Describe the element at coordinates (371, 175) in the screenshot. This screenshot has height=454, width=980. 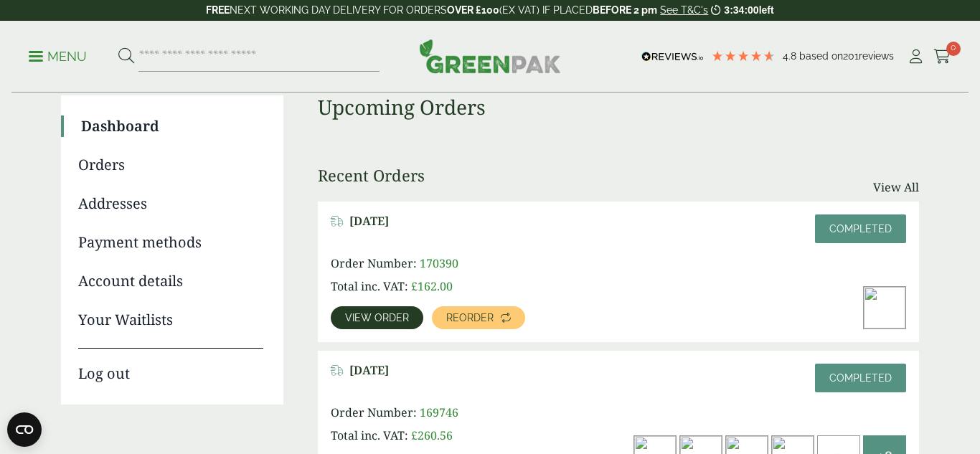
I see `h3: Recent Orders` at that location.